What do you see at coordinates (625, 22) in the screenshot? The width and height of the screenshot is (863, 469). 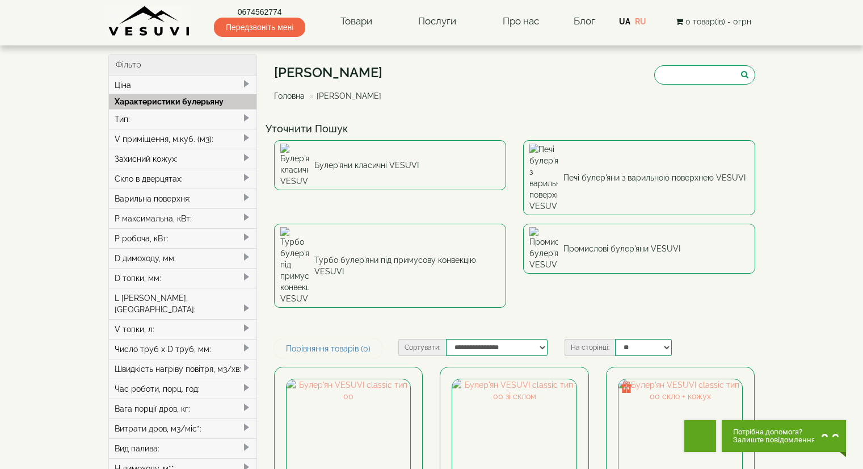 I see `a: UA` at bounding box center [625, 22].